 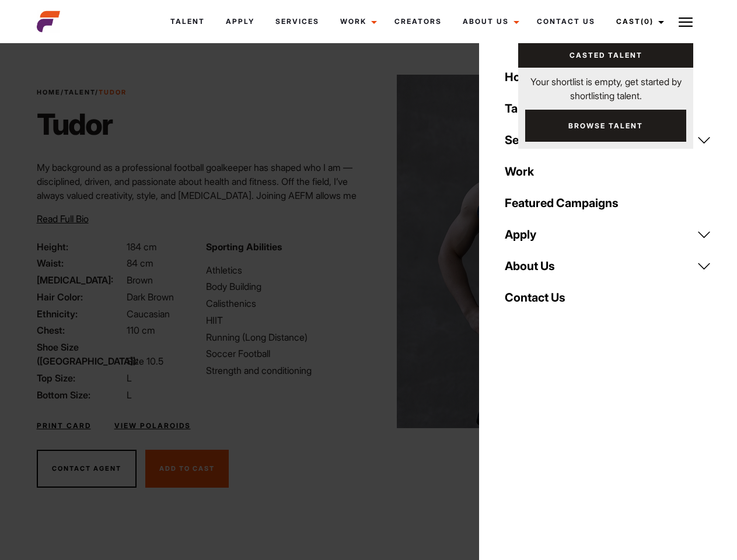 What do you see at coordinates (80, 297) in the screenshot?
I see `span: Hair Color:` at bounding box center [80, 297].